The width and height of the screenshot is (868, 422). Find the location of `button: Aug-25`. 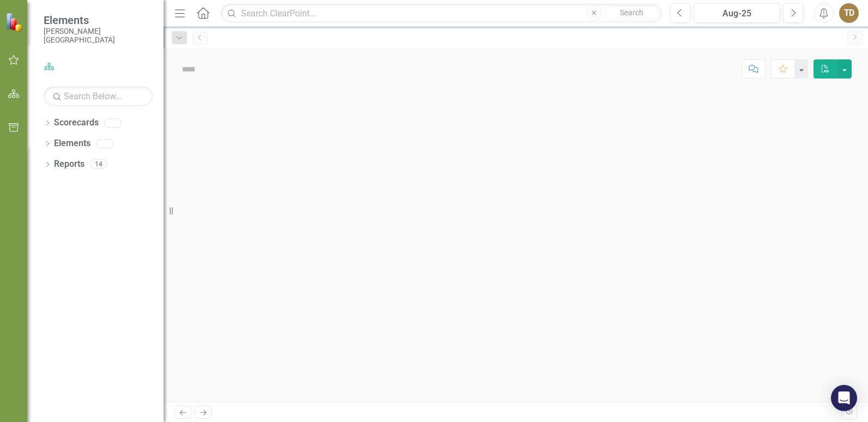

button: Aug-25 is located at coordinates (736, 13).